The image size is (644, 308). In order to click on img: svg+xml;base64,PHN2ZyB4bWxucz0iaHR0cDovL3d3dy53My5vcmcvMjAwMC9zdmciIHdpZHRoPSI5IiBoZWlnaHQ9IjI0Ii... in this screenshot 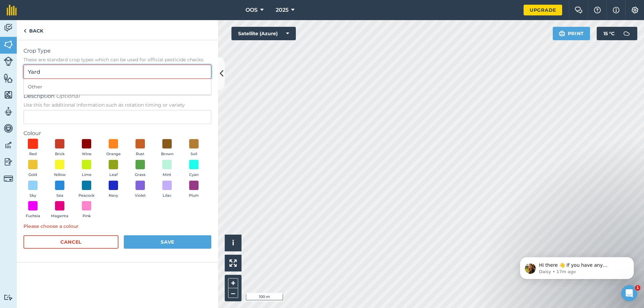, I will do `click(25, 31)`.